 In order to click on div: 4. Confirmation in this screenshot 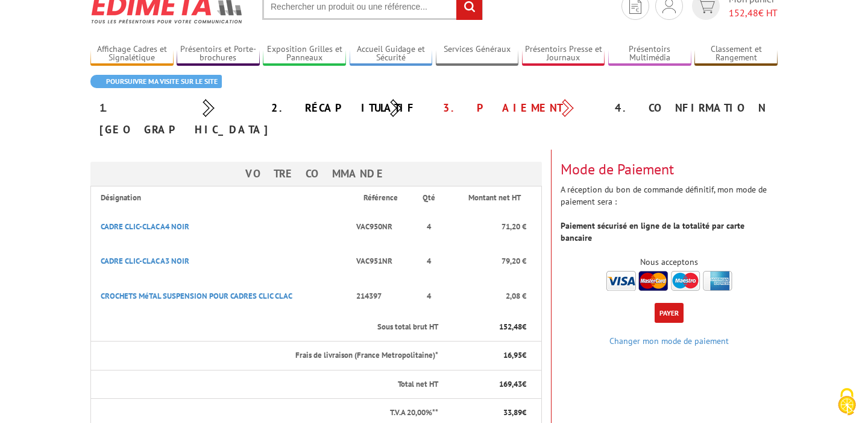, I will do `click(691, 108)`.